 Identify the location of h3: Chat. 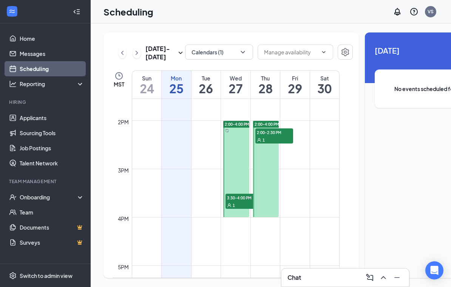
(294, 278).